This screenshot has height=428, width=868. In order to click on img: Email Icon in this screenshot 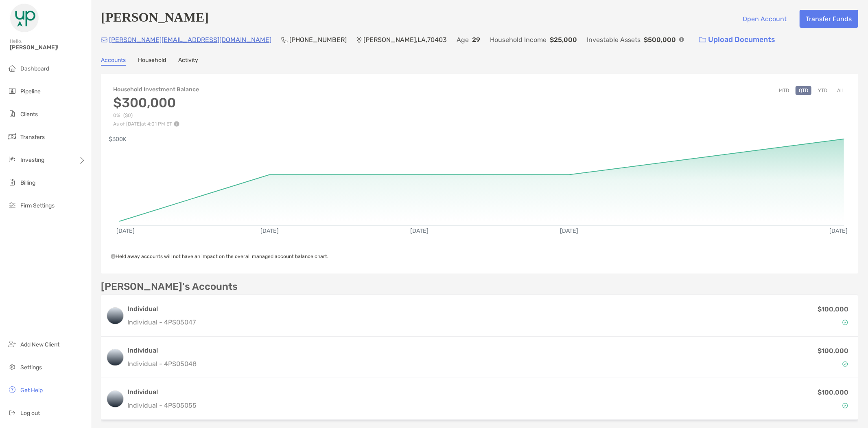, I will do `click(104, 40)`.